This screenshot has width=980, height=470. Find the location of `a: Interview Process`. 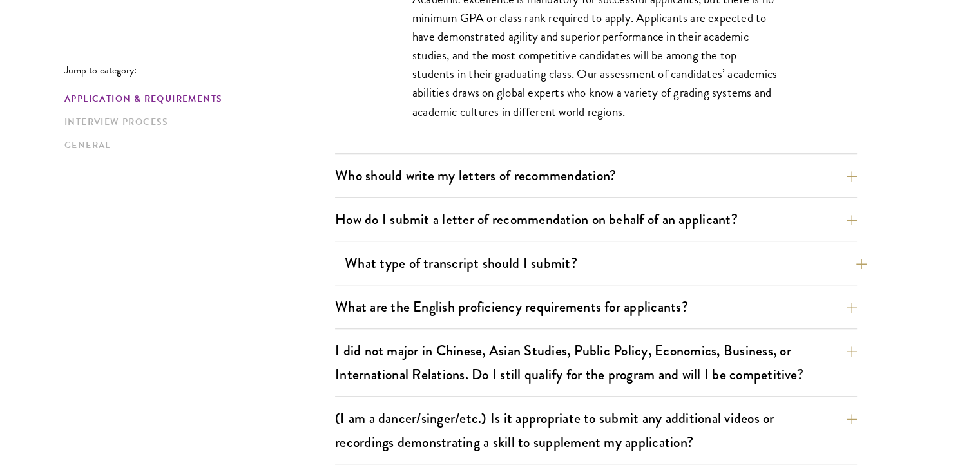

a: Interview Process is located at coordinates (196, 122).